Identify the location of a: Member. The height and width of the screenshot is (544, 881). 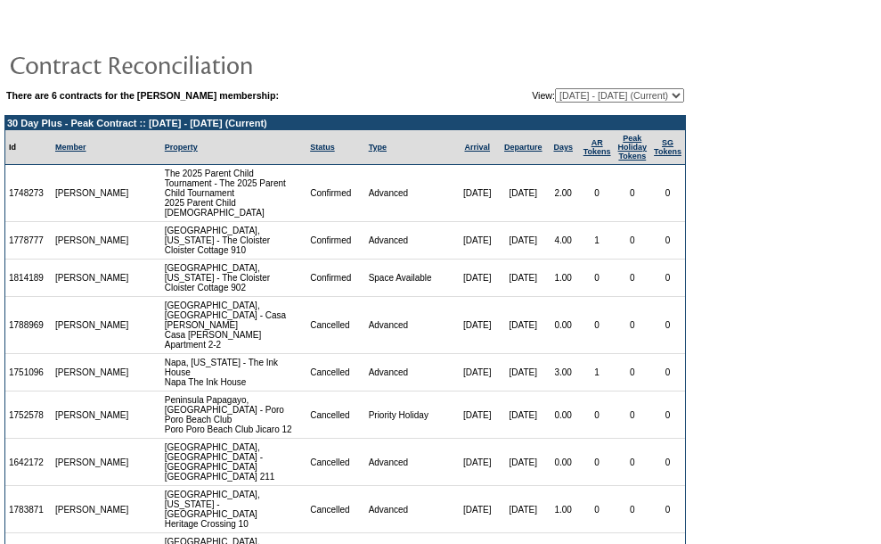
(70, 147).